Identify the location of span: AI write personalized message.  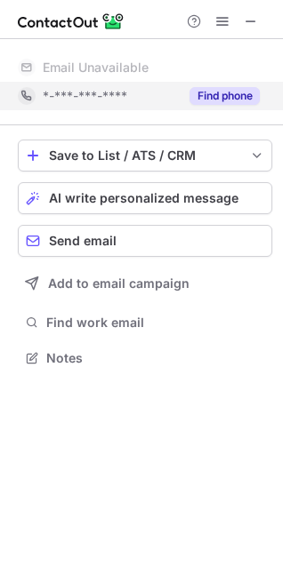
(143, 198).